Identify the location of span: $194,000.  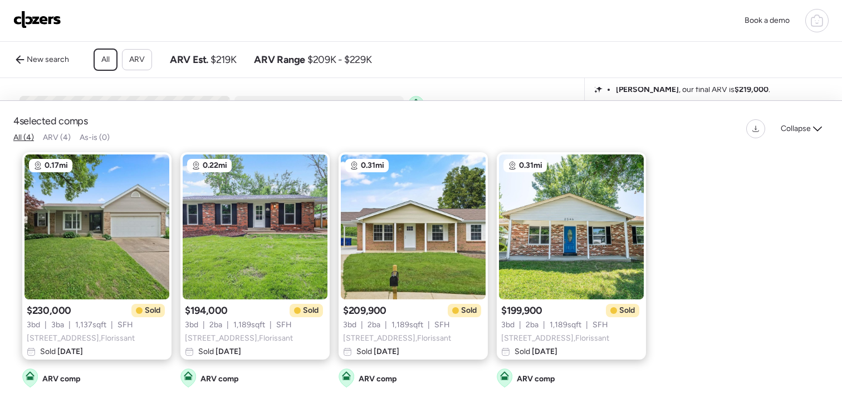
(206, 310).